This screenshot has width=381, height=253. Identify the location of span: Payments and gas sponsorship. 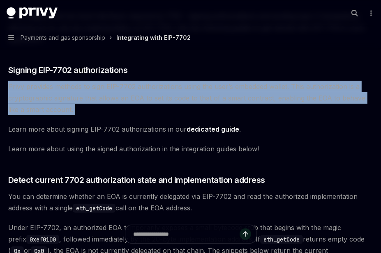
(63, 38).